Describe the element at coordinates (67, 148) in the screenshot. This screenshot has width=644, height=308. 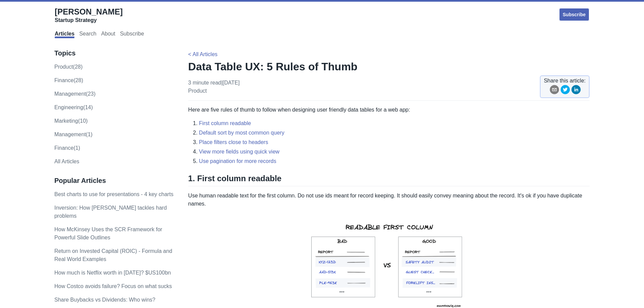
I see `a: Finance(1)` at that location.